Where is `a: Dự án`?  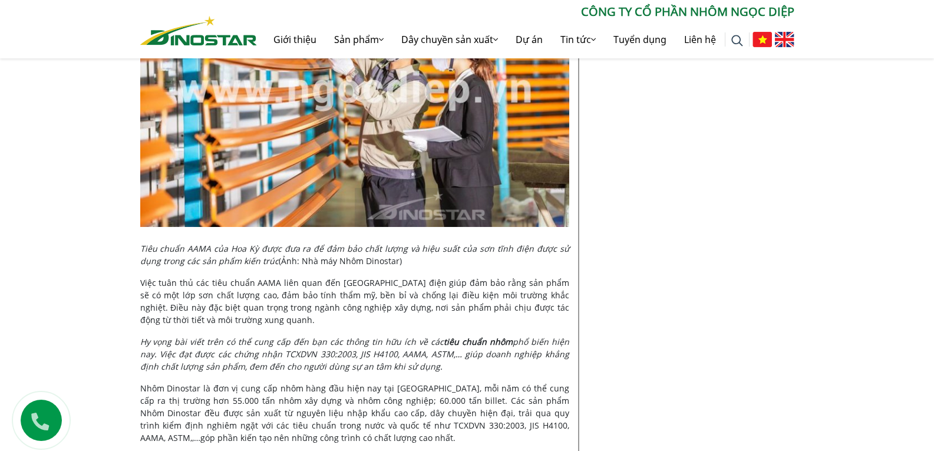
a: Dự án is located at coordinates (529, 39).